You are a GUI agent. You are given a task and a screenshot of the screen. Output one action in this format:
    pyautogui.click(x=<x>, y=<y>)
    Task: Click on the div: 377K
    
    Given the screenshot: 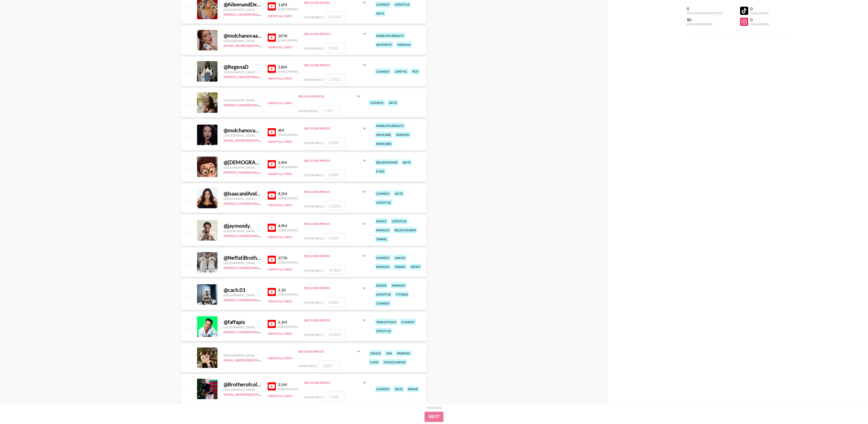 What is the action you would take?
    pyautogui.click(x=288, y=258)
    